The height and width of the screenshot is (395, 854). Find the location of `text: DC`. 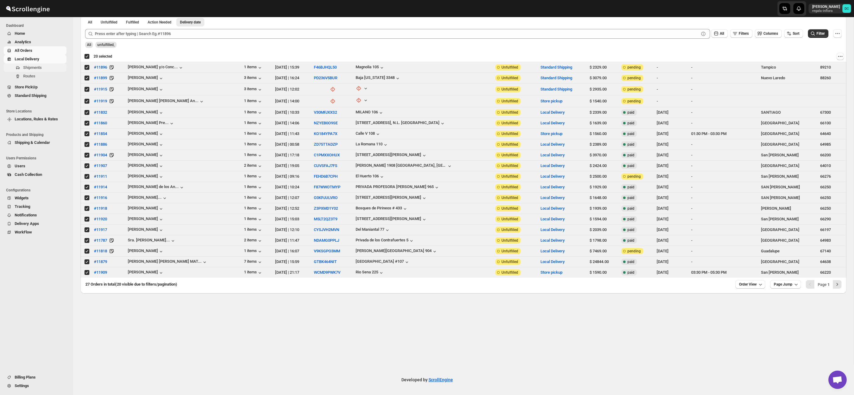

text: DC is located at coordinates (847, 9).